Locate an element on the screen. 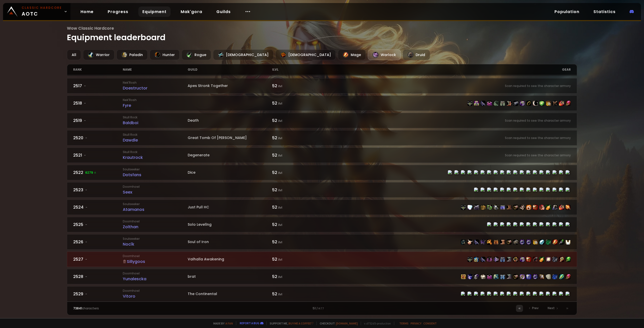  img: item-11662 is located at coordinates (496, 259).